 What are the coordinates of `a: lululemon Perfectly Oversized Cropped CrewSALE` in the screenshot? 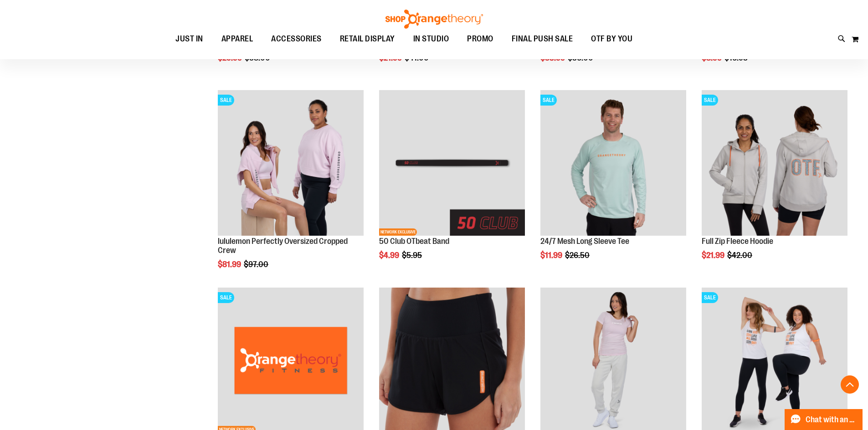 It's located at (291, 164).